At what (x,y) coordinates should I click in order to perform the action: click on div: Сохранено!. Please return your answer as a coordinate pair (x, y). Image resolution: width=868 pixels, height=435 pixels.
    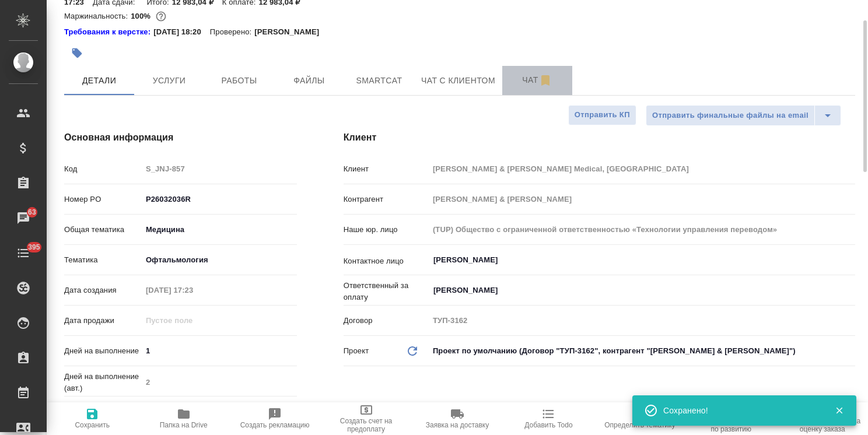
    Looking at the image, I should click on (740, 411).